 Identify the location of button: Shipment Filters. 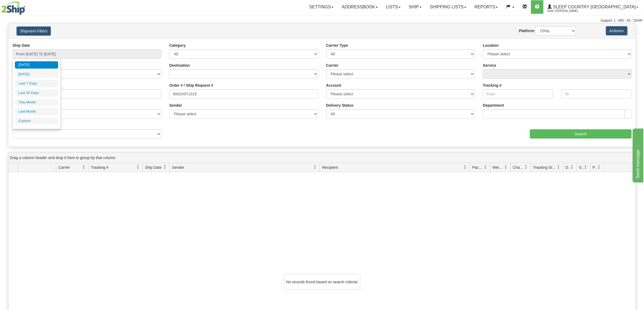
(34, 31).